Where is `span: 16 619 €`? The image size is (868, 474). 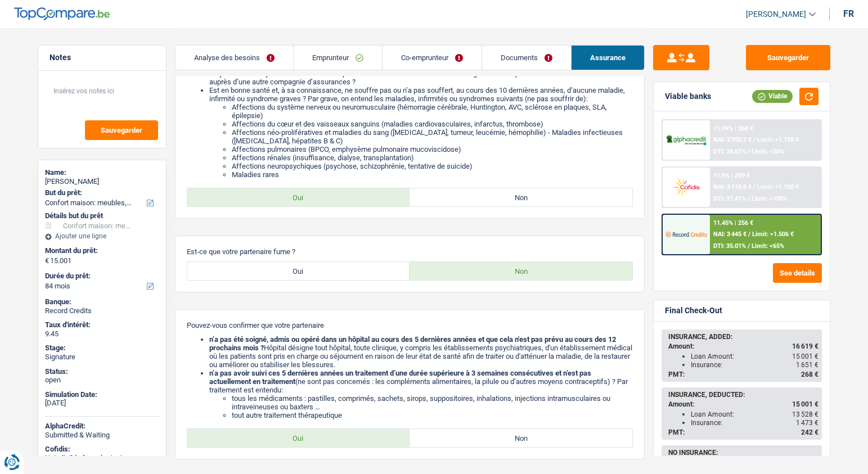
span: 16 619 € is located at coordinates (805, 346).